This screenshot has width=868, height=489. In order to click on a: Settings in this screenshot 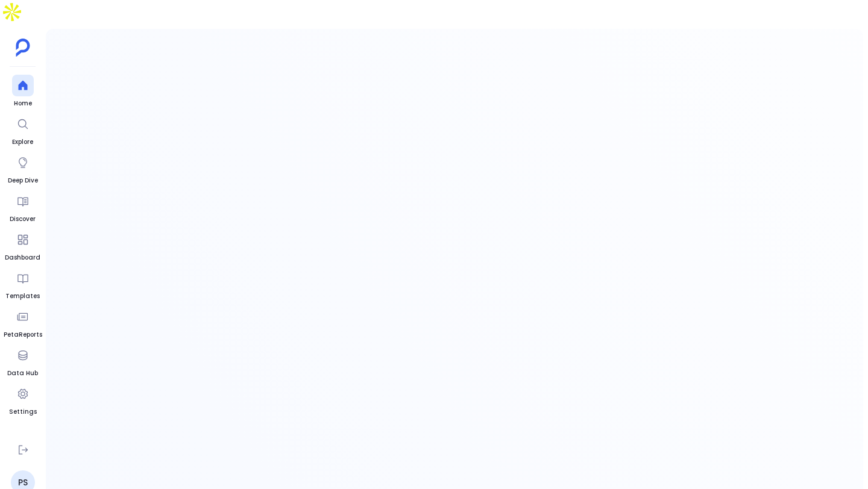, I will do `click(23, 400)`.